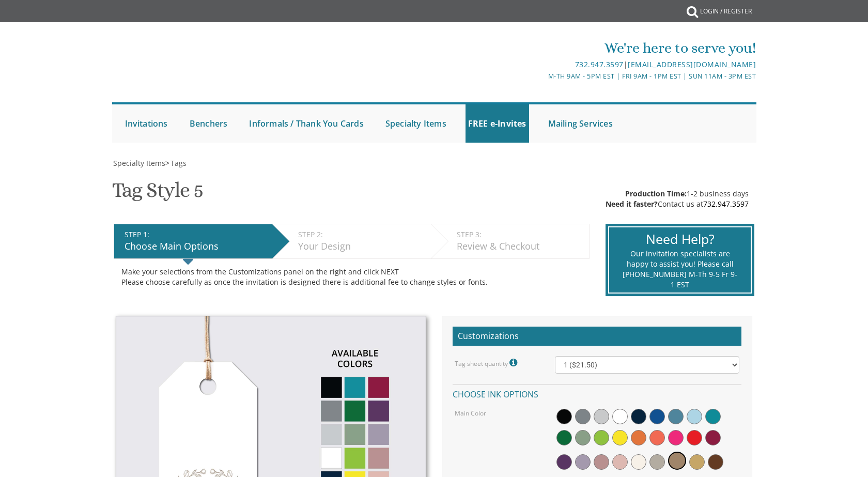 This screenshot has width=868, height=477. What do you see at coordinates (542, 76) in the screenshot?
I see `div: M-Th 9am - 5pm EST | Fri 9am - 1pm EST | Sun 11am - 3pm EST` at bounding box center [542, 76].